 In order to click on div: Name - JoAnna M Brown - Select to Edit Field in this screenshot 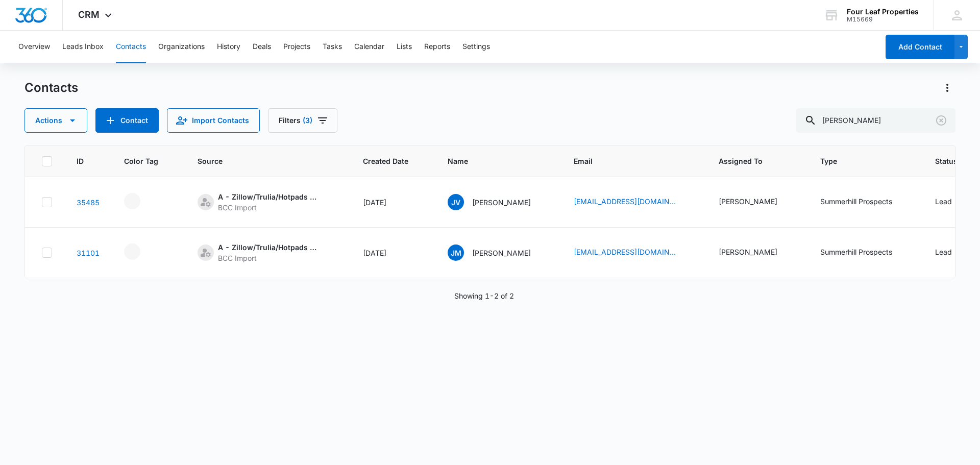, I will do `click(499, 253)`.